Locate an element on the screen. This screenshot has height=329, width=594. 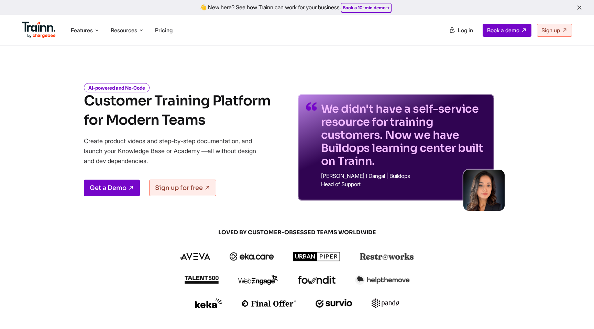
i: AI-powered and No-Code is located at coordinates (116, 88).